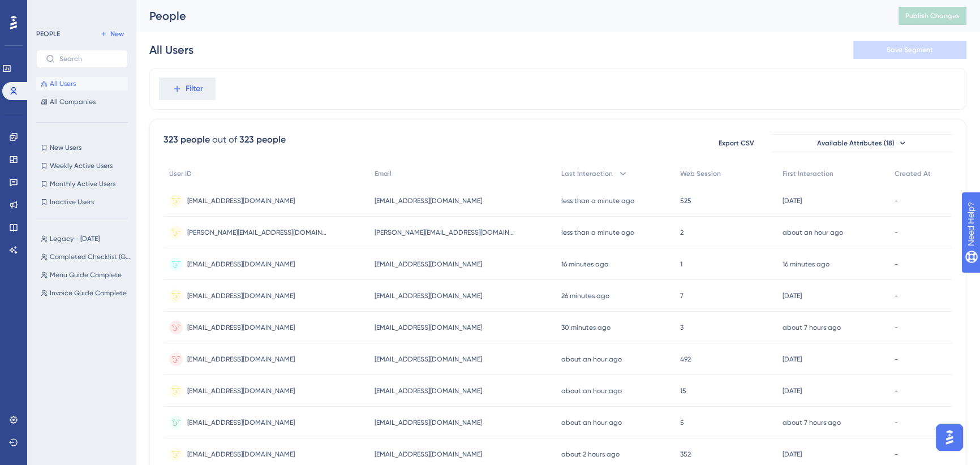 This screenshot has height=465, width=980. Describe the element at coordinates (112, 34) in the screenshot. I see `button: New` at that location.